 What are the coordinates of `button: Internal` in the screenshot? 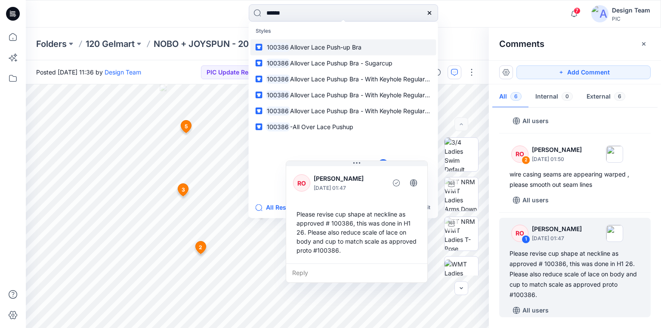 It's located at (554, 97).